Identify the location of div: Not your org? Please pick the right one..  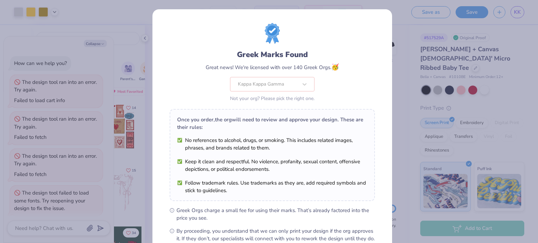
(272, 98).